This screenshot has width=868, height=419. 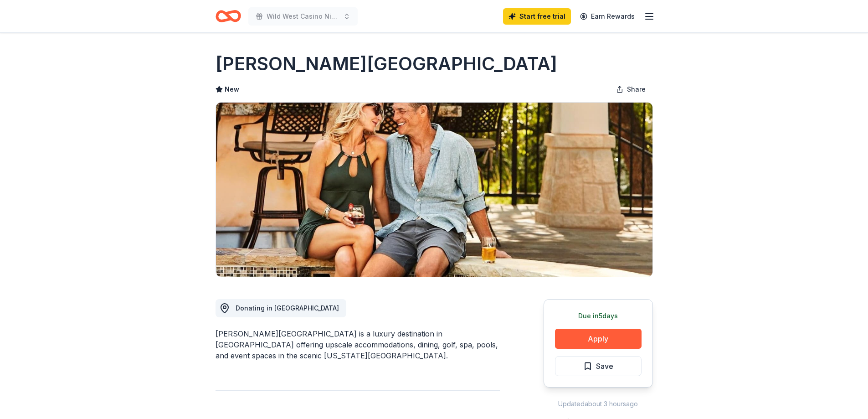 What do you see at coordinates (228, 16) in the screenshot?
I see `a: Home` at bounding box center [228, 16].